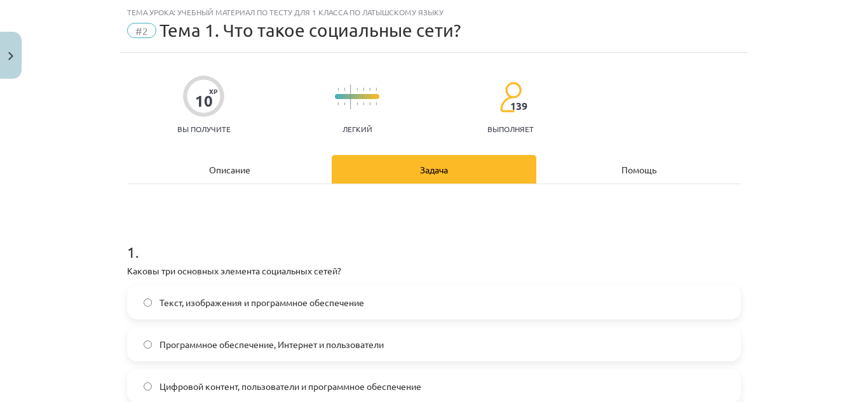  What do you see at coordinates (351, 97) in the screenshot?
I see `img: icon-long-line-d9ea69661e0d244f92f715978eff75569469978d946b2353a9bb055b3ed8787d.svg` at bounding box center [351, 97].